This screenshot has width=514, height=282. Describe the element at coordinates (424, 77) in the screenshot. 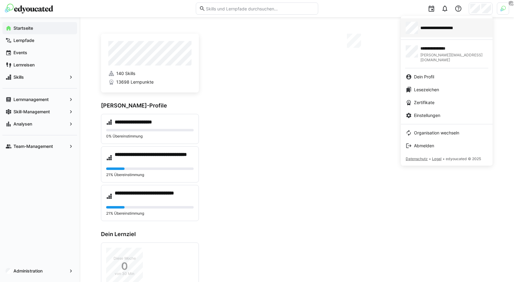

I see `span: Dein Profil` at that location.